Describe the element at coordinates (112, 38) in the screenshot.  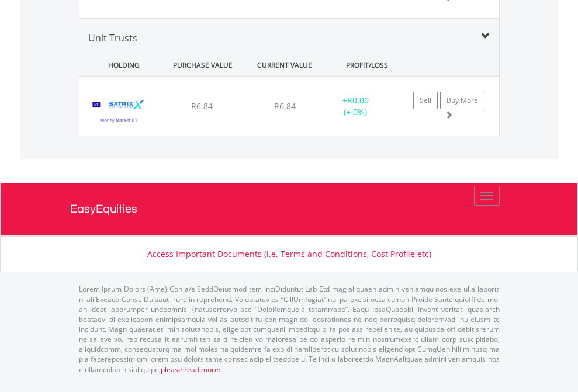
I see `span: Unit Trusts` at that location.